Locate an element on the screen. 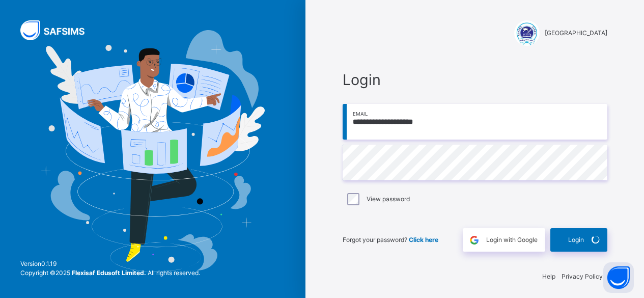  span: Copyright © 2025 All rights reserved. is located at coordinates (110, 273).